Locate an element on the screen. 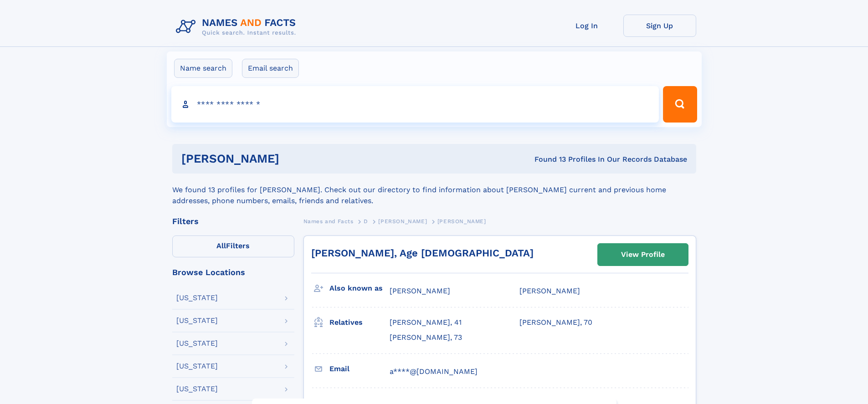 The height and width of the screenshot is (404, 868). label: Name search is located at coordinates (203, 69).